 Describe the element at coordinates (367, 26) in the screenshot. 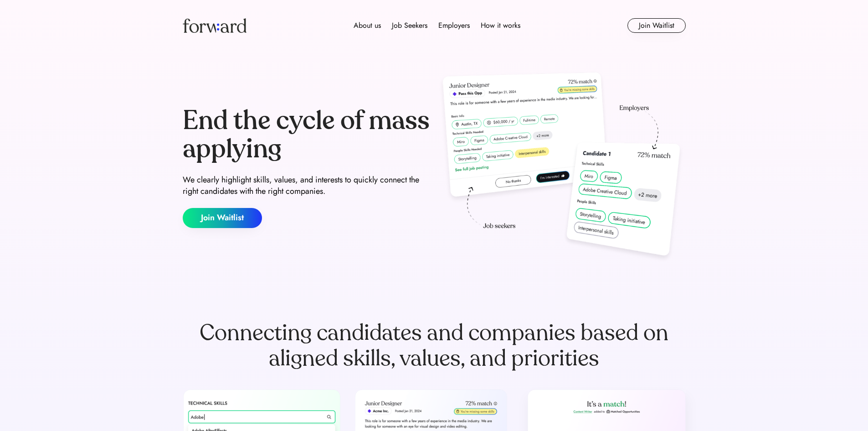

I see `div: About us` at that location.